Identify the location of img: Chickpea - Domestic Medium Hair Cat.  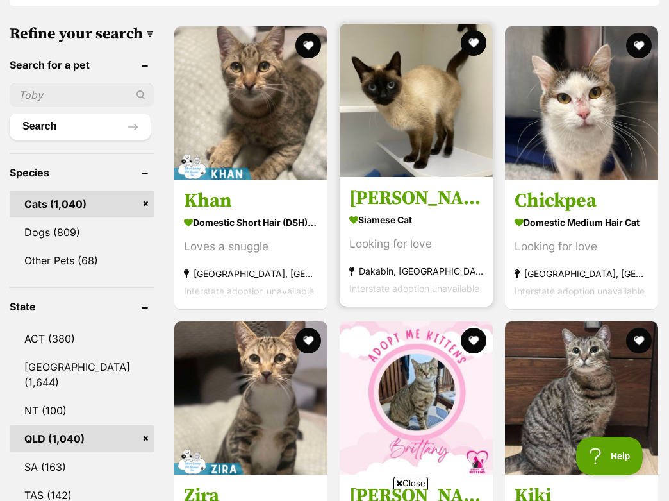
(581, 103).